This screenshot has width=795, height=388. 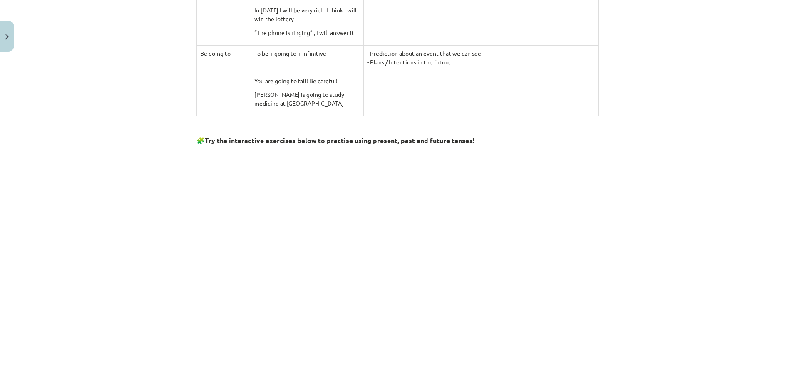 What do you see at coordinates (307, 53) in the screenshot?
I see `p: To be + going to + infinitive` at bounding box center [307, 53].